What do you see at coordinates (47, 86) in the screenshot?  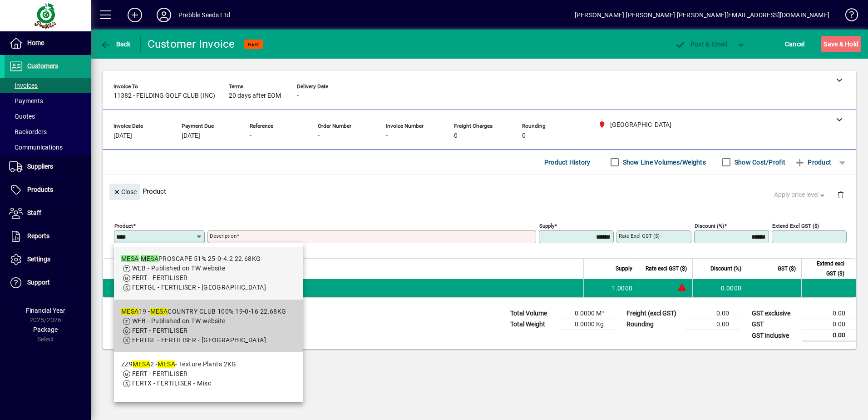 I see `a: Invoices` at bounding box center [47, 86].